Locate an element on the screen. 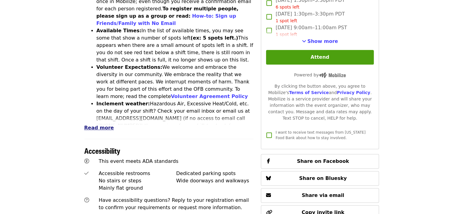 The height and width of the screenshot is (214, 463). span: Read more is located at coordinates (99, 127).